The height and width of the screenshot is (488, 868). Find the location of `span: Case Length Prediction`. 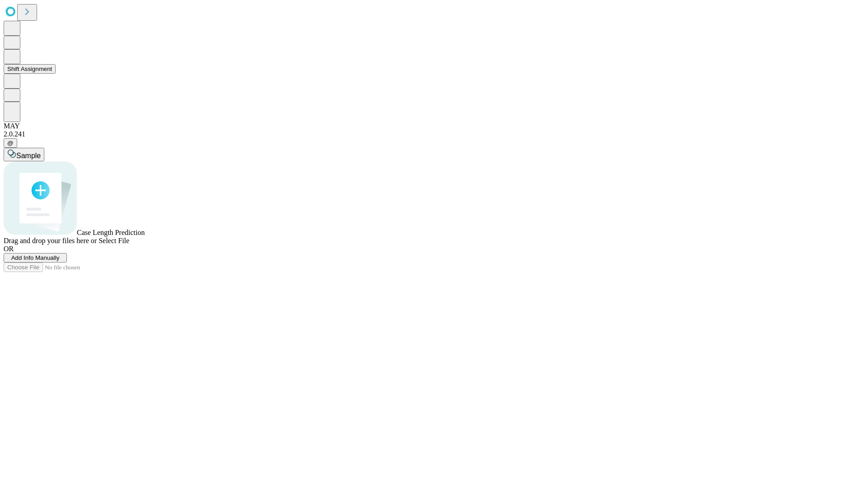

span: Case Length Prediction is located at coordinates (111, 232).